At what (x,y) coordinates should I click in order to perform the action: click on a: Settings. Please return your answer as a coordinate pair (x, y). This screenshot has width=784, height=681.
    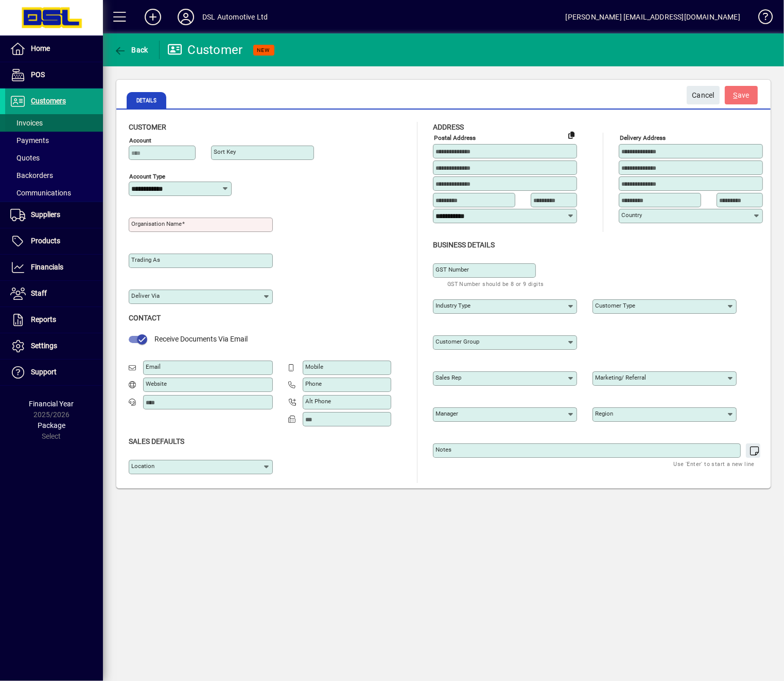
    Looking at the image, I should click on (54, 346).